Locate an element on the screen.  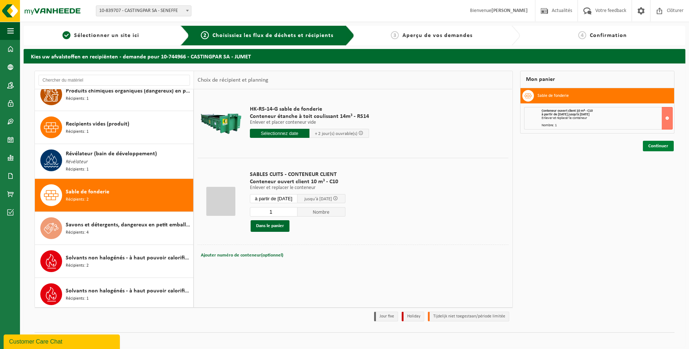
button: Savons et détergents, dangereux en petit emballage Récipients: 4 is located at coordinates (114, 228).